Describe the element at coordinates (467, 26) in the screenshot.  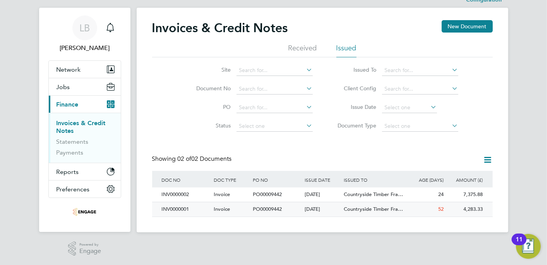
I see `button: New Document` at that location.